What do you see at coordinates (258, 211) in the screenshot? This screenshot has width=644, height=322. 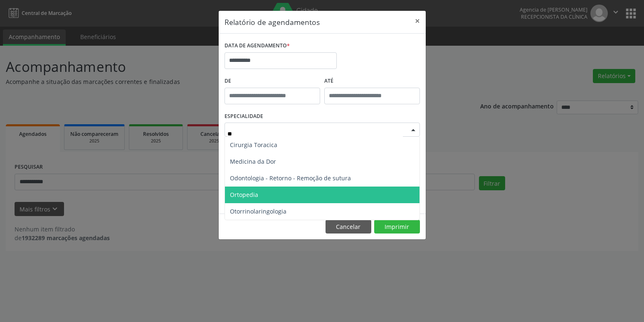 I see `span: Otorrinolaringologia` at bounding box center [258, 211].